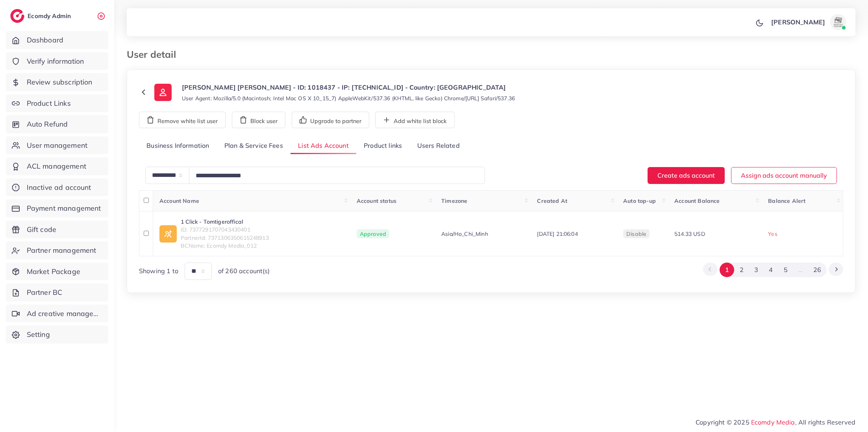  I want to click on span: Timezone, so click(454, 201).